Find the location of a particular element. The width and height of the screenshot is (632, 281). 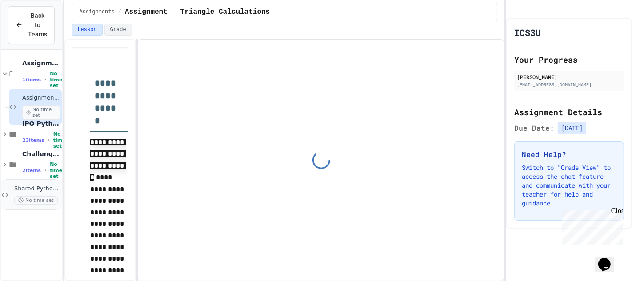

span: Due Date: is located at coordinates (534, 128).